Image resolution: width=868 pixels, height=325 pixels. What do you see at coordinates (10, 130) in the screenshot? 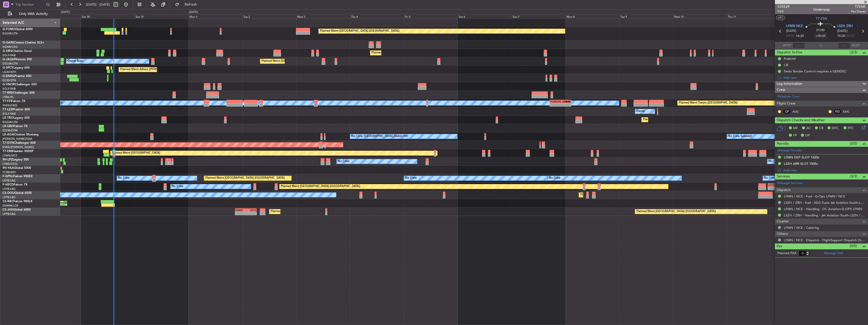
I see `a: EDLW/DTM` at bounding box center [10, 130].